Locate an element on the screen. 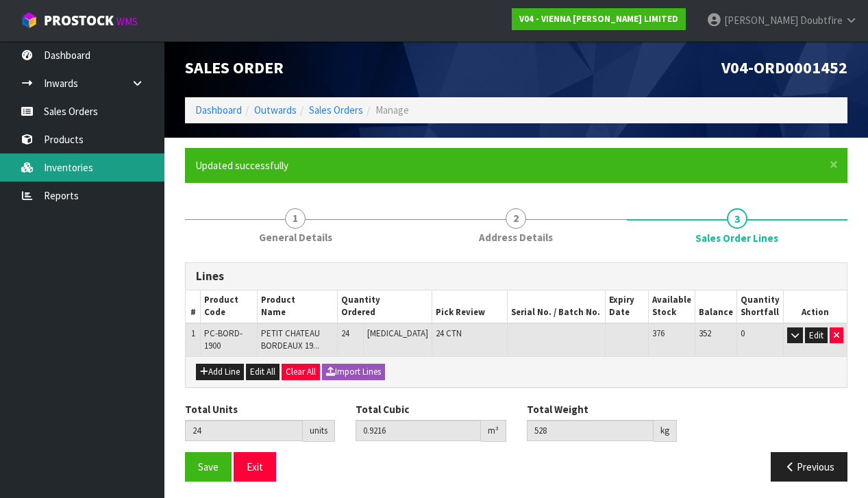 The image size is (868, 498). button: Save is located at coordinates (208, 467).